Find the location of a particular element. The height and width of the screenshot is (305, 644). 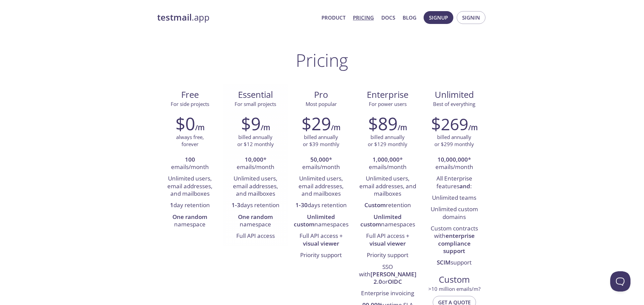

strong: 1-30 is located at coordinates (302, 205).